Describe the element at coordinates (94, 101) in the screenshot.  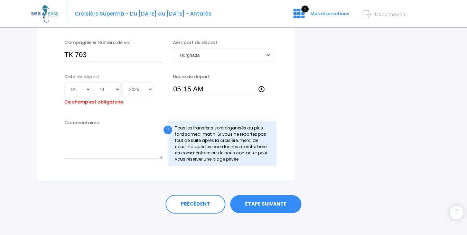
I see `label: Ce champ est obligatoire.` at that location.